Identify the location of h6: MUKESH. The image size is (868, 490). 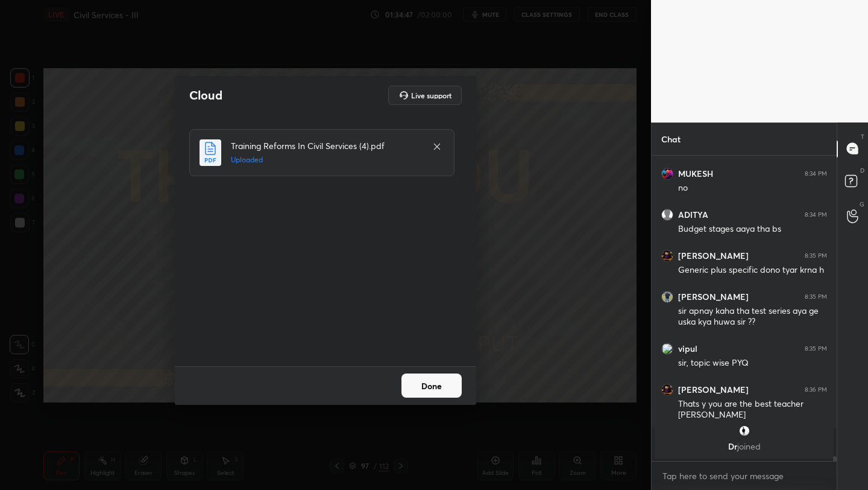
(696, 173).